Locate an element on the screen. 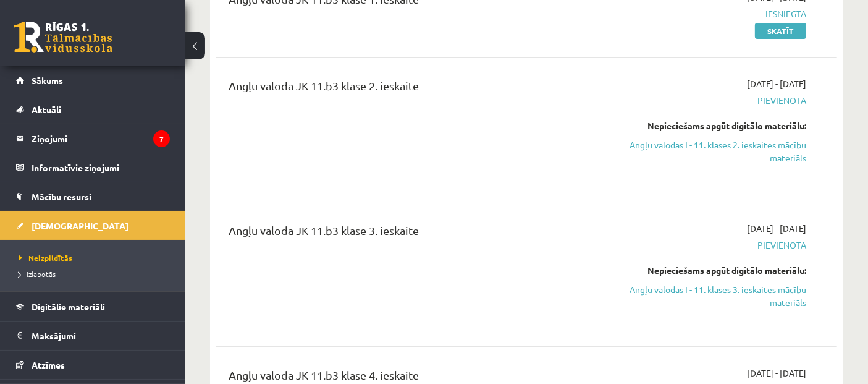 The image size is (868, 384). span: Aktuāli is located at coordinates (47, 110).